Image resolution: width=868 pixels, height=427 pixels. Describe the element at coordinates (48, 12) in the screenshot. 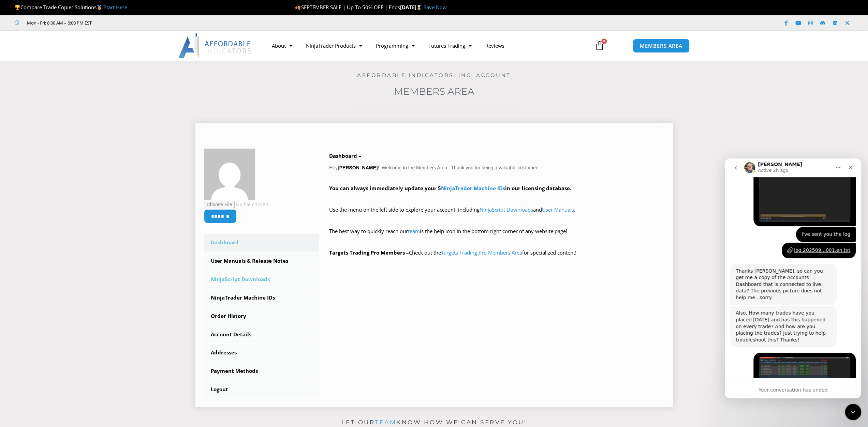

I see `p: Active 2h ago` at that location.